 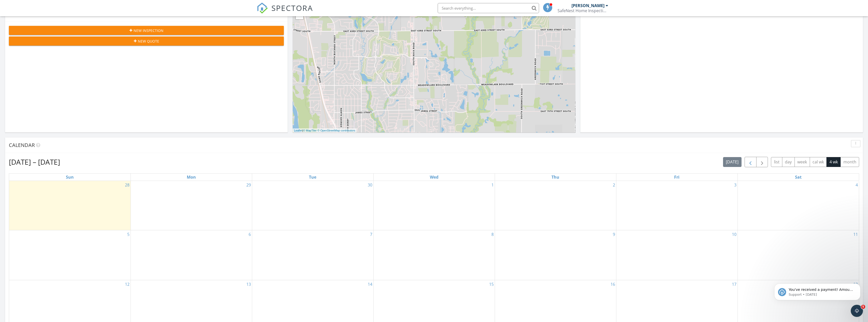 What do you see at coordinates (818, 162) in the screenshot?
I see `button: cal wk` at bounding box center [818, 162].